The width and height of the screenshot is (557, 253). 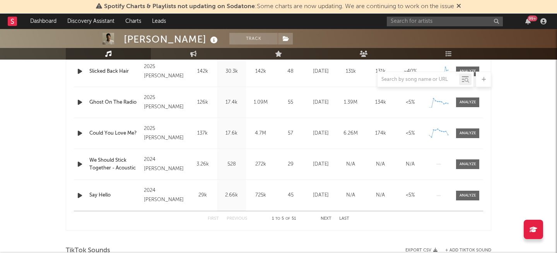 What do you see at coordinates (291, 165) in the screenshot?
I see `div: 29` at bounding box center [291, 165].